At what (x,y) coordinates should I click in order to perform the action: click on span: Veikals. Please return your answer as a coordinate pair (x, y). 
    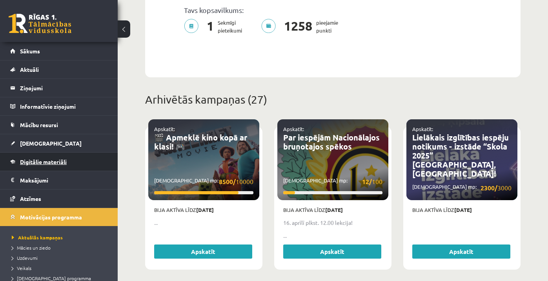
    Looking at the image, I should click on (22, 268).